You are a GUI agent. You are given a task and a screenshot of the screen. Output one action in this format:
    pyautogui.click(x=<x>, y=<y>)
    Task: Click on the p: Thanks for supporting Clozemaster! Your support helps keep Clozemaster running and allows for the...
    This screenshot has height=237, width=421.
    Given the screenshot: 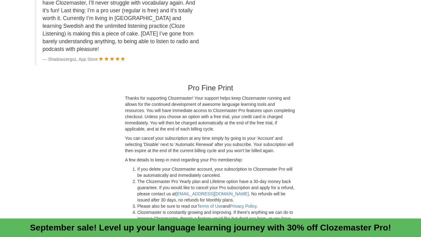 What is the action you would take?
    pyautogui.click(x=211, y=113)
    